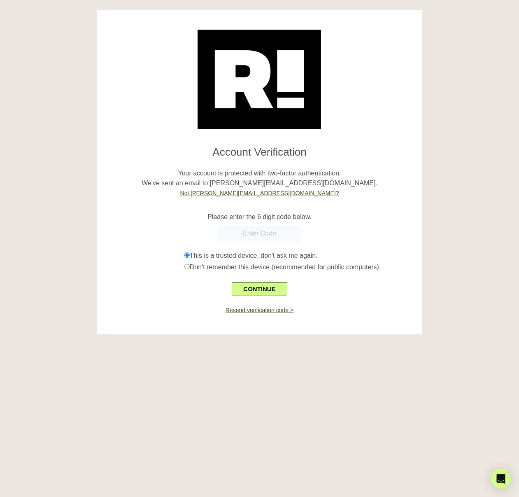 The image size is (519, 497). I want to click on input: Enter Code, so click(259, 233).